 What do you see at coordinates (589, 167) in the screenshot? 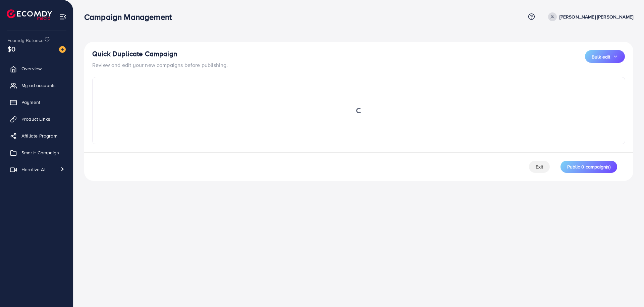
I see `span: Public 0 campaign(s)` at bounding box center [589, 167].